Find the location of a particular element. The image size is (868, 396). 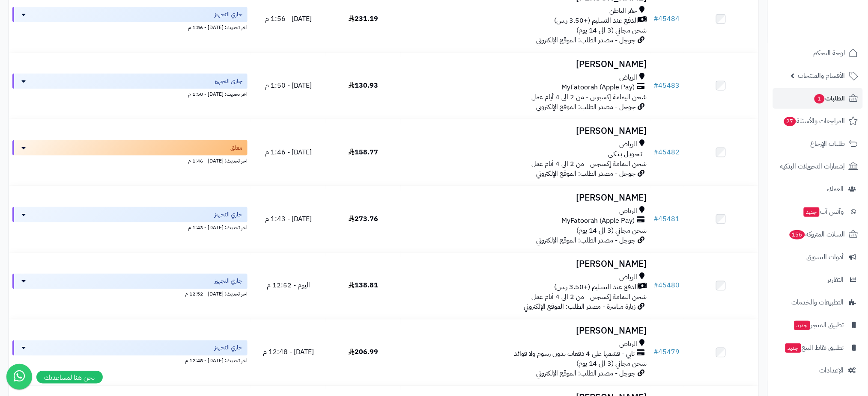

span: 27 is located at coordinates (790, 122).